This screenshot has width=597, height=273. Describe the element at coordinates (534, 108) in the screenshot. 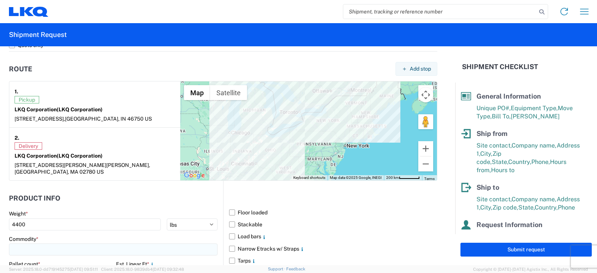

I see `span: Equipment Type,` at that location.